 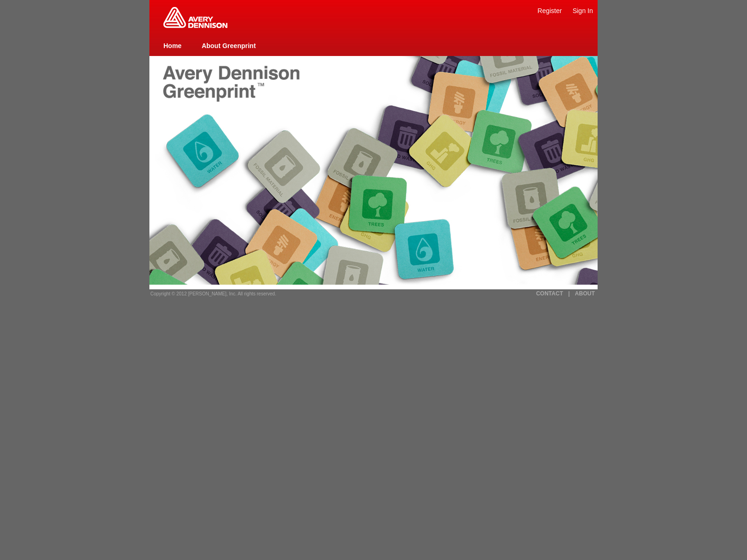 I want to click on a: CONTACT, so click(x=549, y=294).